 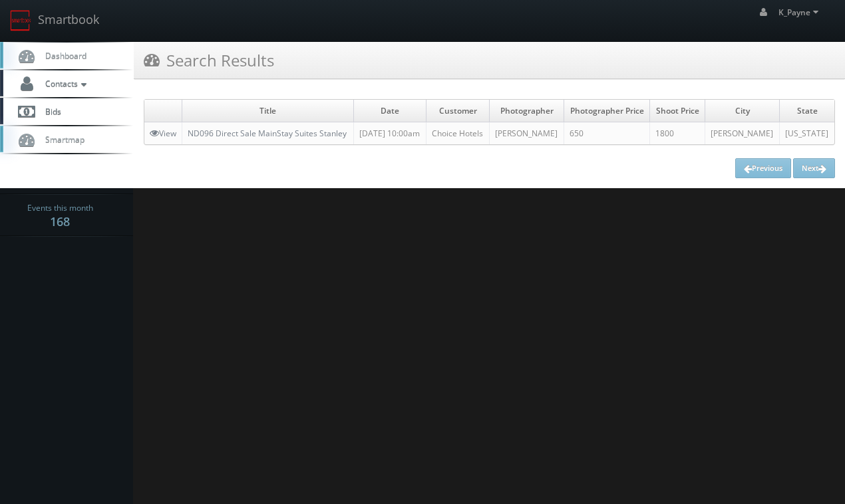 I want to click on td: 650, so click(x=607, y=134).